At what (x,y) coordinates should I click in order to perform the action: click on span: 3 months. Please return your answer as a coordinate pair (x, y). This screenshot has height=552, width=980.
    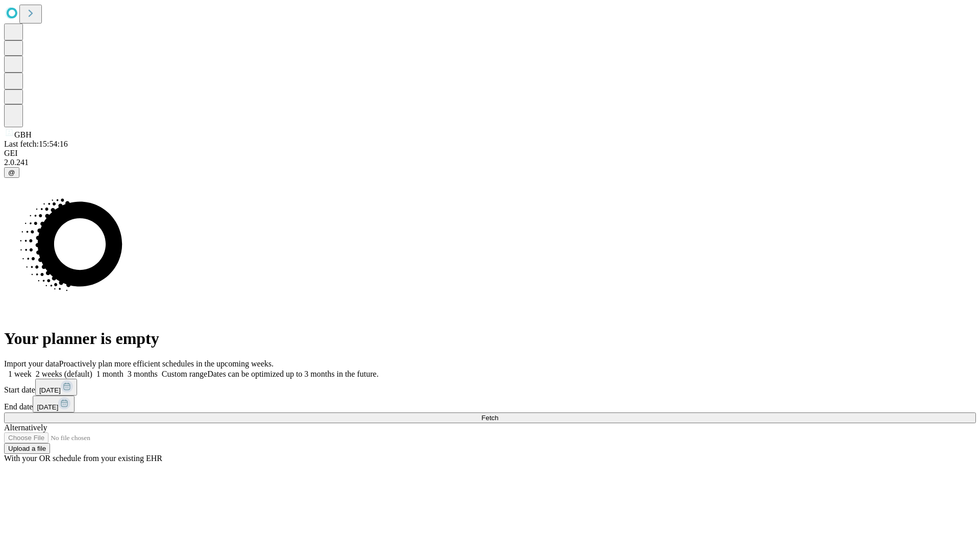
    Looking at the image, I should click on (143, 374).